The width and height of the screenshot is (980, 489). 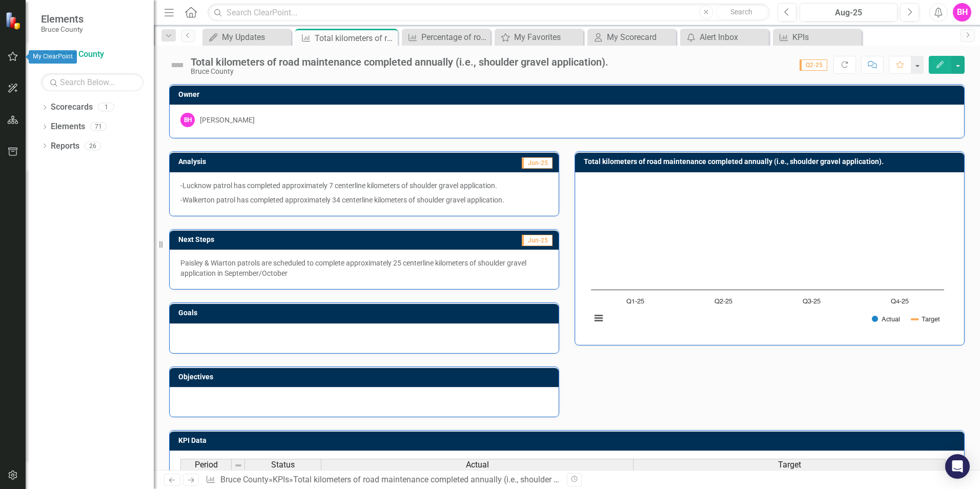 I want to click on img: ClearPoint Strategy, so click(x=14, y=20).